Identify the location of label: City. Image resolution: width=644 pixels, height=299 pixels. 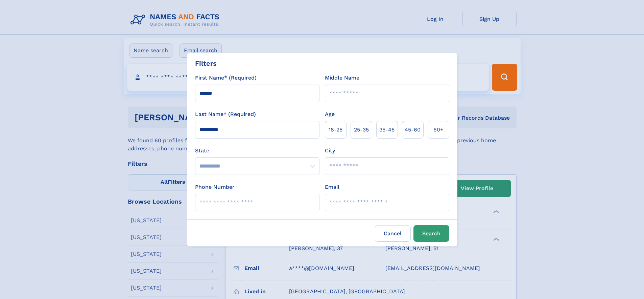
(330, 151).